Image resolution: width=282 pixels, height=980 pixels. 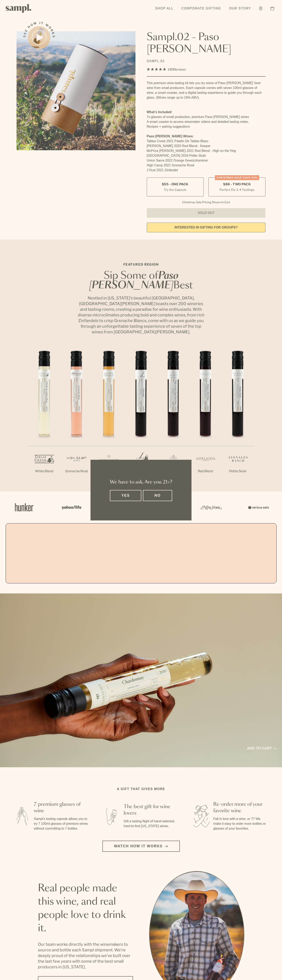 What do you see at coordinates (175, 184) in the screenshot?
I see `span: $55 - One Pack` at bounding box center [175, 184].